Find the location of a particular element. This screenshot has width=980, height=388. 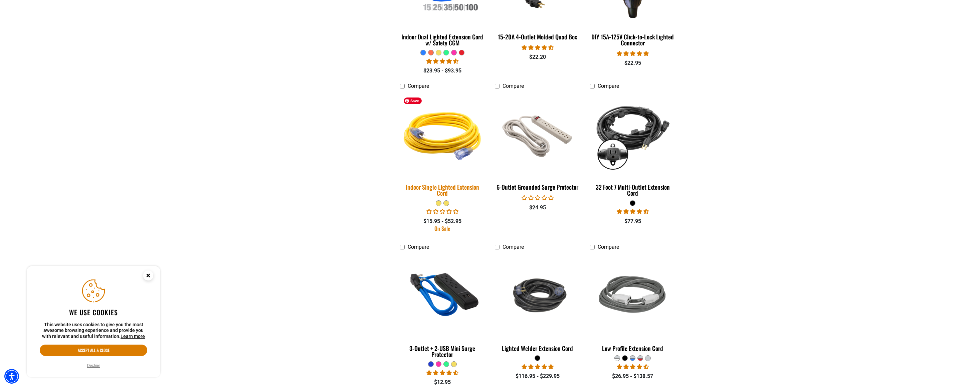

div: Indoor Dual Lighted Extension Cord w/ Safety CGM is located at coordinates (443, 40).